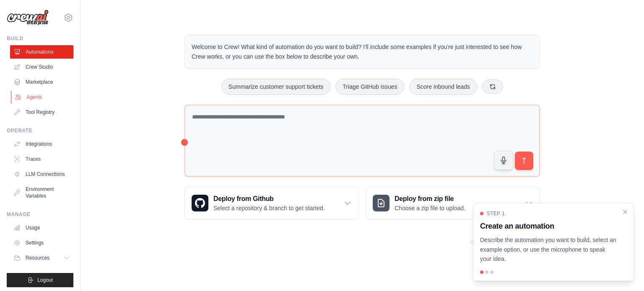  I want to click on a: Integrations, so click(41, 144).